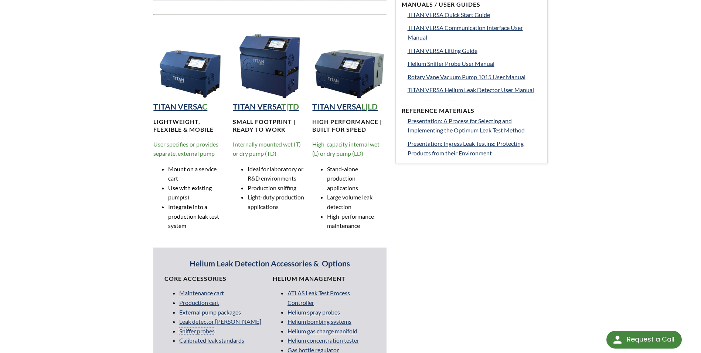  I want to click on h4: High performance | Built for speed, so click(349, 126).